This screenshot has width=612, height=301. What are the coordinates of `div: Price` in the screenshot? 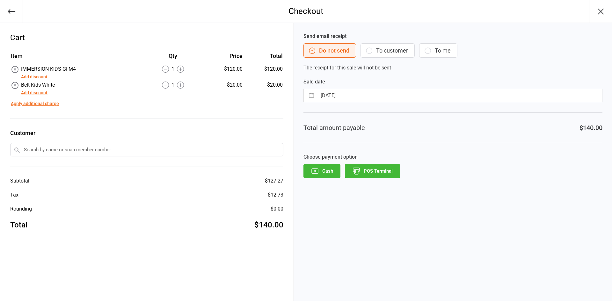 It's located at (222, 56).